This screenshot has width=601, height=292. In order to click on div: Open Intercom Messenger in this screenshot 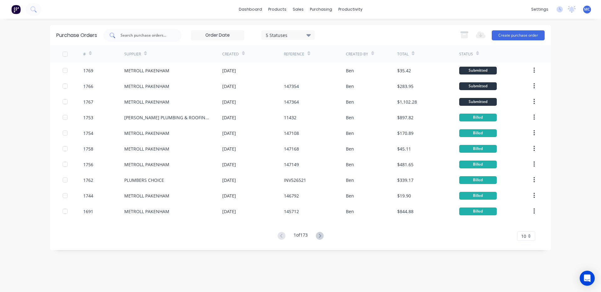, I will do `click(587, 278)`.